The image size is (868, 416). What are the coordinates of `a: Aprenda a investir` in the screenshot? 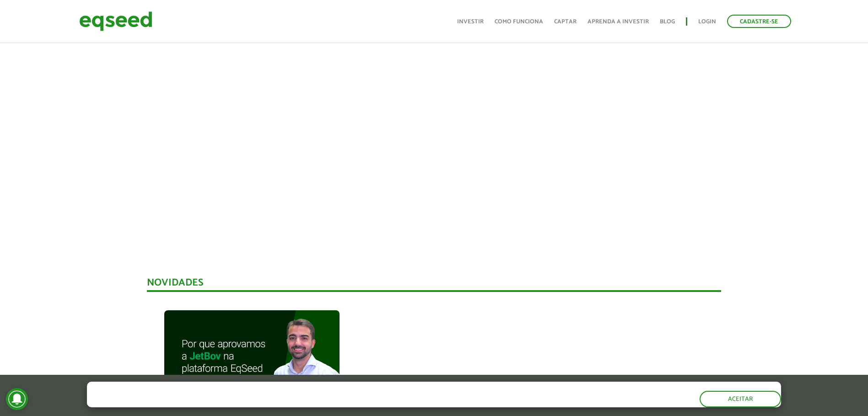 It's located at (618, 22).